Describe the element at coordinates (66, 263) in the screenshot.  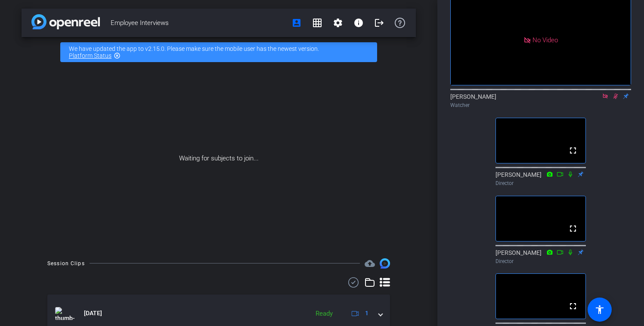
I see `div: Session Clips` at that location.